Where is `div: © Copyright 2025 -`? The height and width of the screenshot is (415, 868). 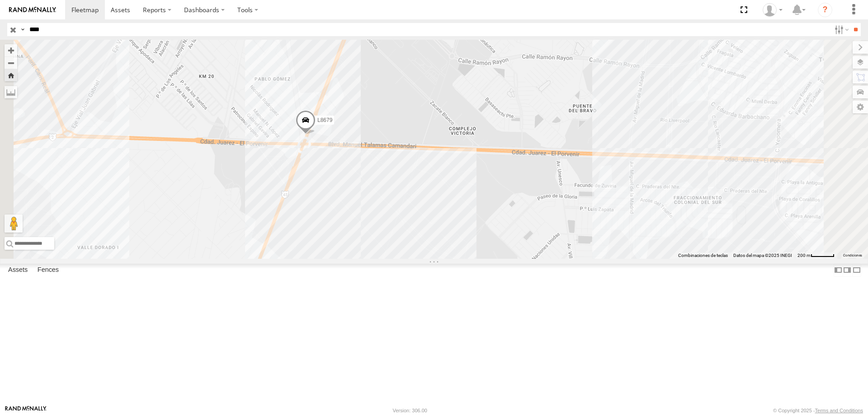
div: © Copyright 2025 - is located at coordinates (818, 411).